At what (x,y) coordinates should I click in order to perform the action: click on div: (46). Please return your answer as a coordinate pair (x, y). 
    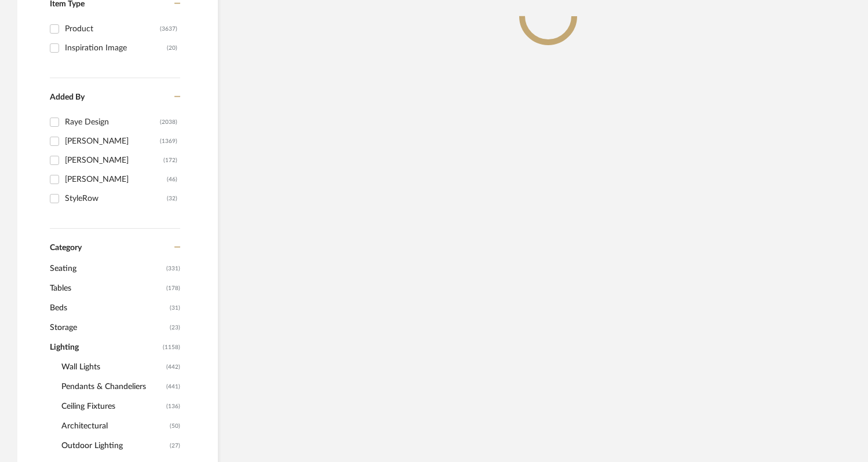
    Looking at the image, I should click on (172, 179).